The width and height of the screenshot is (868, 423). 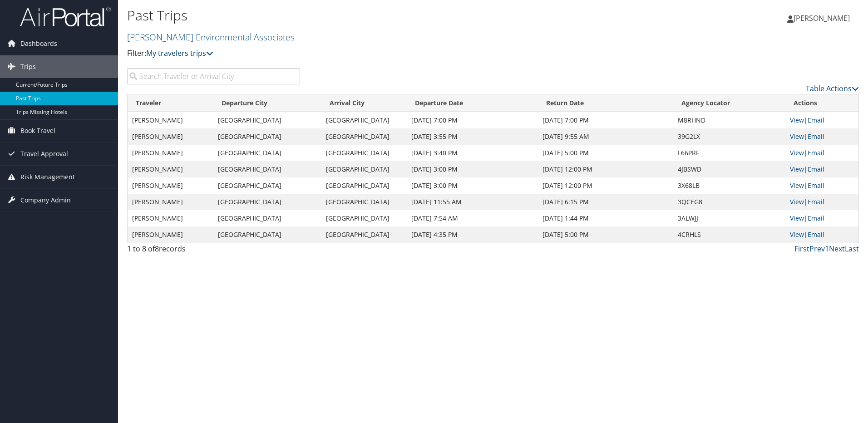 What do you see at coordinates (729, 218) in the screenshot?
I see `td: 3ALWJJ` at bounding box center [729, 218].